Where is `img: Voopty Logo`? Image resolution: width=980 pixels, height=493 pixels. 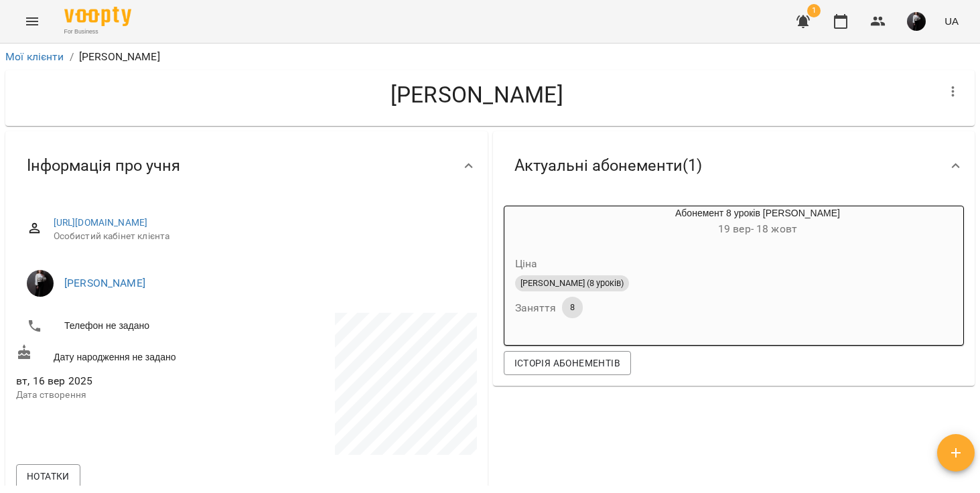 img: Voopty Logo is located at coordinates (98, 16).